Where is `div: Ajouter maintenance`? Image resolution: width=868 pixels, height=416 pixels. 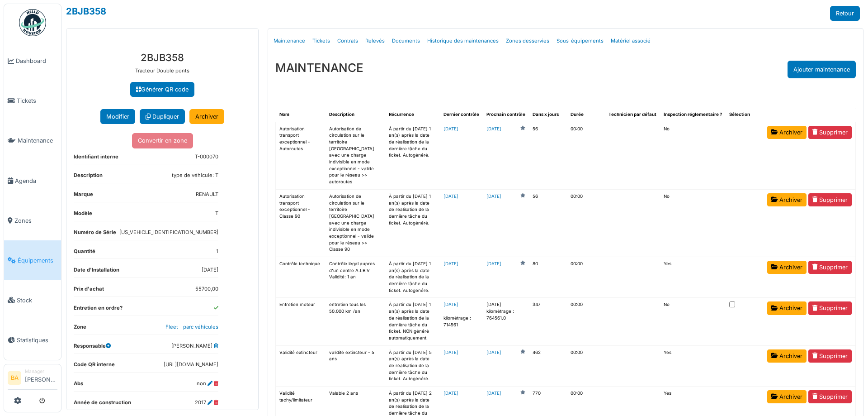 div: Ajouter maintenance is located at coordinates (821, 69).